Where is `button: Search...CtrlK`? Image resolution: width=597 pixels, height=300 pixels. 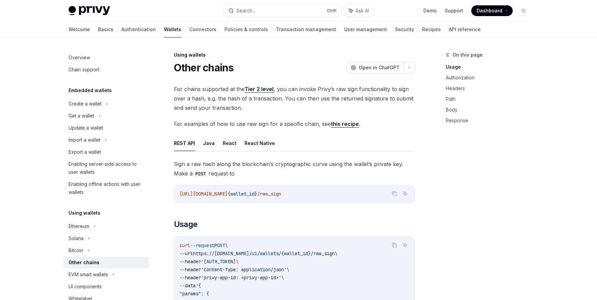
button: Search...CtrlK is located at coordinates (282, 11).